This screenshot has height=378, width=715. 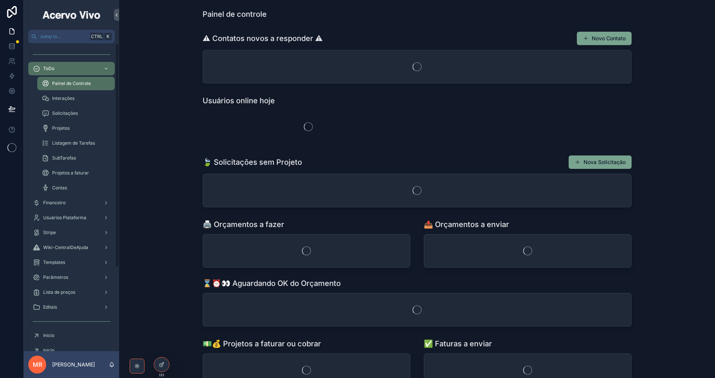 What do you see at coordinates (54, 262) in the screenshot?
I see `span: Templates` at bounding box center [54, 262].